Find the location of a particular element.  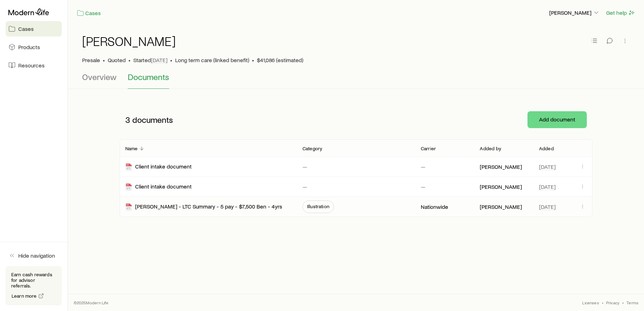

button: Hide navigation is located at coordinates (34, 255).